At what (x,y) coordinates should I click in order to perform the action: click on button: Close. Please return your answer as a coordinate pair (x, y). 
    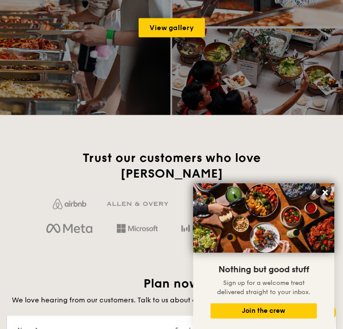
    Looking at the image, I should click on (325, 192).